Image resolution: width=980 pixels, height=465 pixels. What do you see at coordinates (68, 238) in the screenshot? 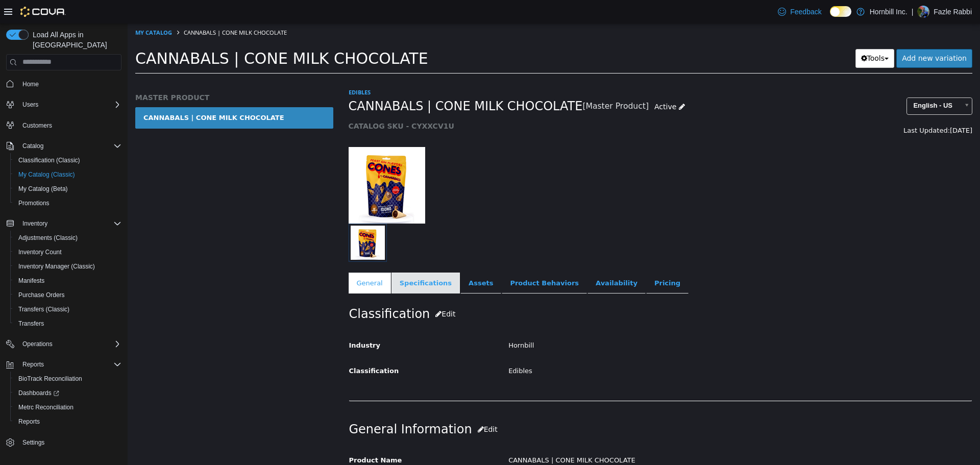
I see `span: Adjustments (Classic)` at bounding box center [68, 238].